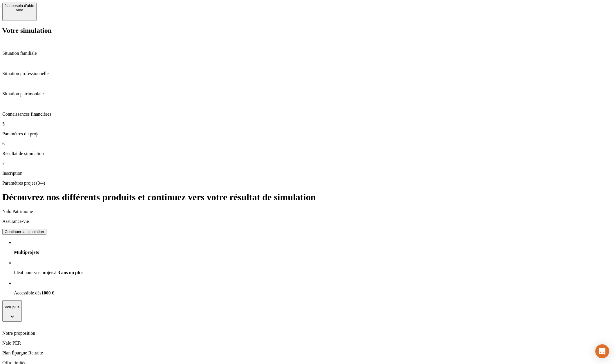 This screenshot has width=615, height=364. Describe the element at coordinates (27, 292) in the screenshot. I see `span: Accessible dès` at that location.